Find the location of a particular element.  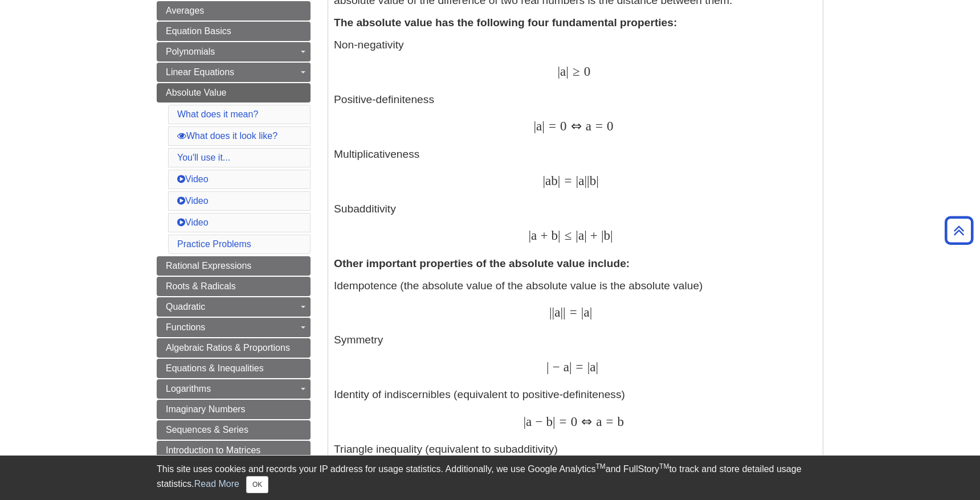

span: Linear Equations is located at coordinates (200, 72).